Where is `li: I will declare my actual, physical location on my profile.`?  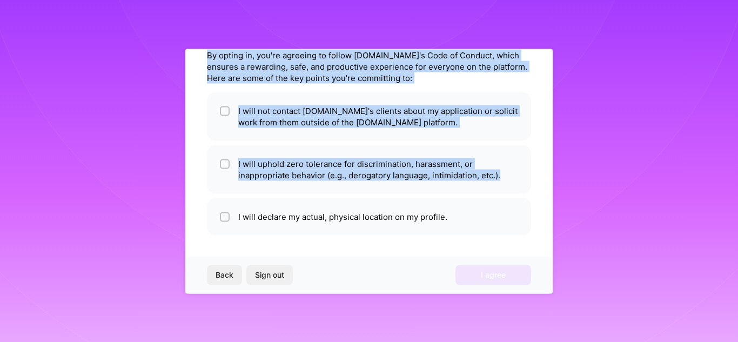 li: I will declare my actual, physical location on my profile. is located at coordinates (369, 216).